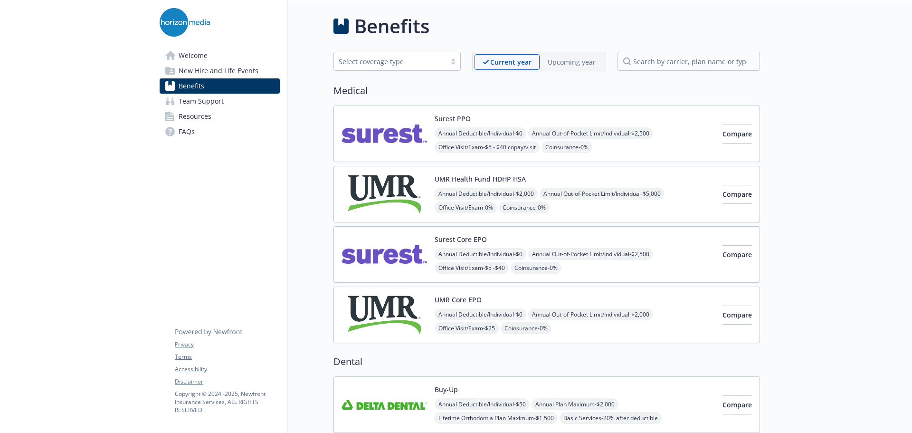  I want to click on button: UMR Health Fund HDHP HSA, so click(480, 179).